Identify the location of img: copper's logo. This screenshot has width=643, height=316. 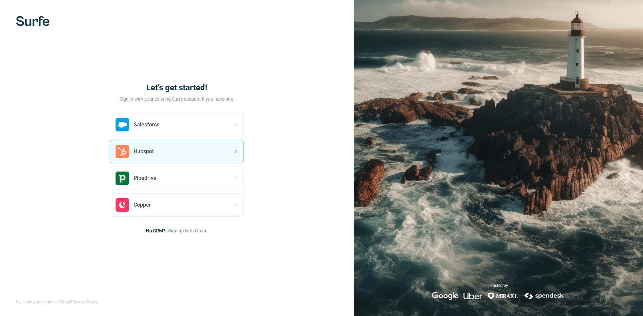
(122, 205).